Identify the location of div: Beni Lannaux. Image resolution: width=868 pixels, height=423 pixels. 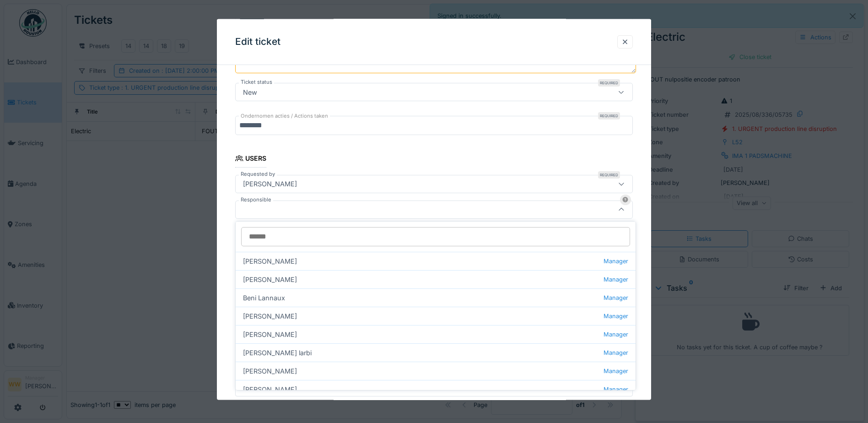
(435, 297).